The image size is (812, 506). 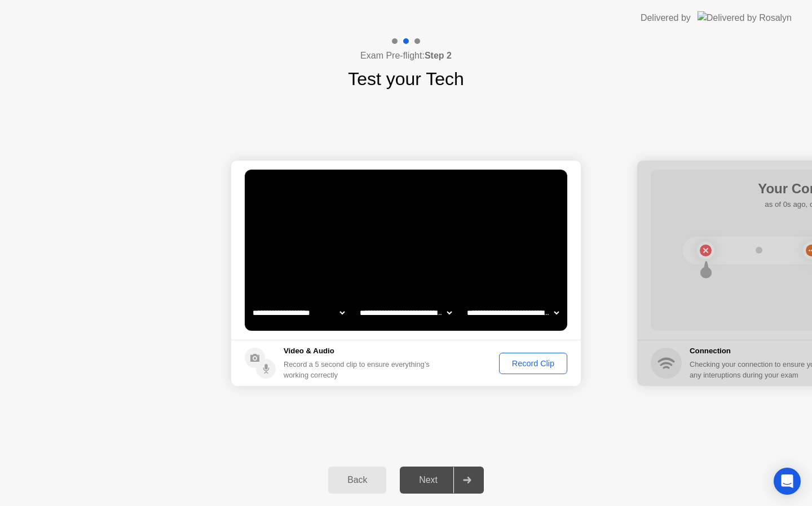 What do you see at coordinates (745, 18) in the screenshot?
I see `img: Delivered by Rosalyn` at bounding box center [745, 18].